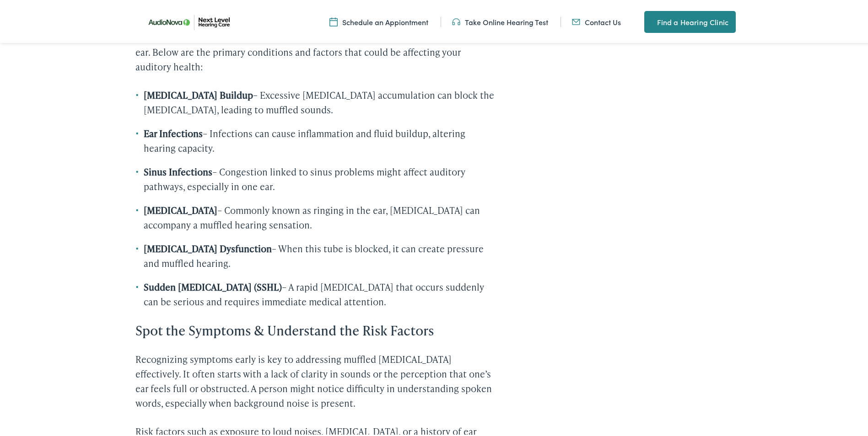 This screenshot has width=868, height=436. Describe the element at coordinates (596, 20) in the screenshot. I see `a: Contact Us` at that location.